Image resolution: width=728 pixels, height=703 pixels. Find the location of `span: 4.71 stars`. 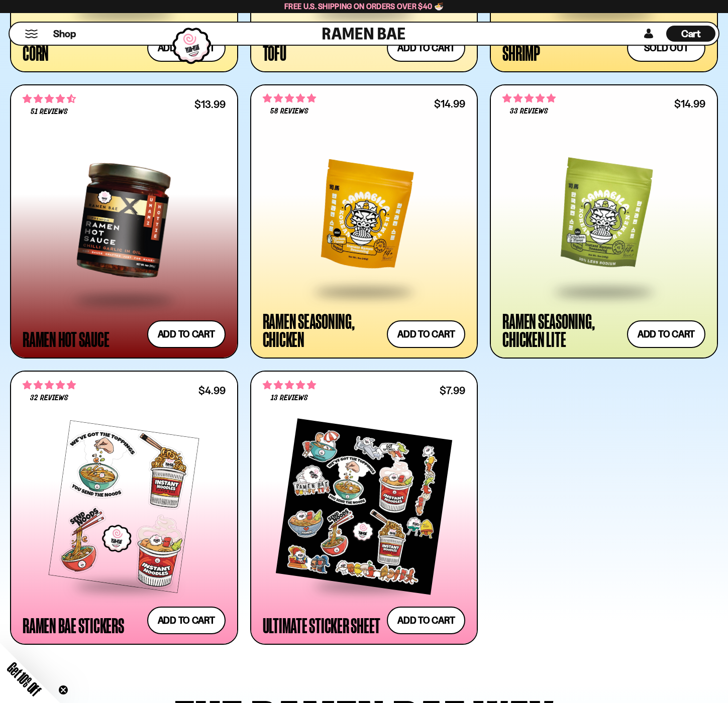

span: 4.71 stars is located at coordinates (49, 99).